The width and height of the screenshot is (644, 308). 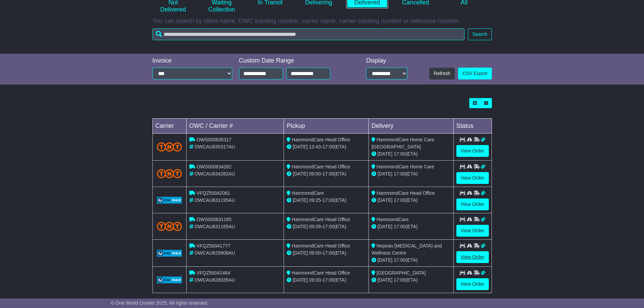 I want to click on button: Search, so click(x=480, y=34).